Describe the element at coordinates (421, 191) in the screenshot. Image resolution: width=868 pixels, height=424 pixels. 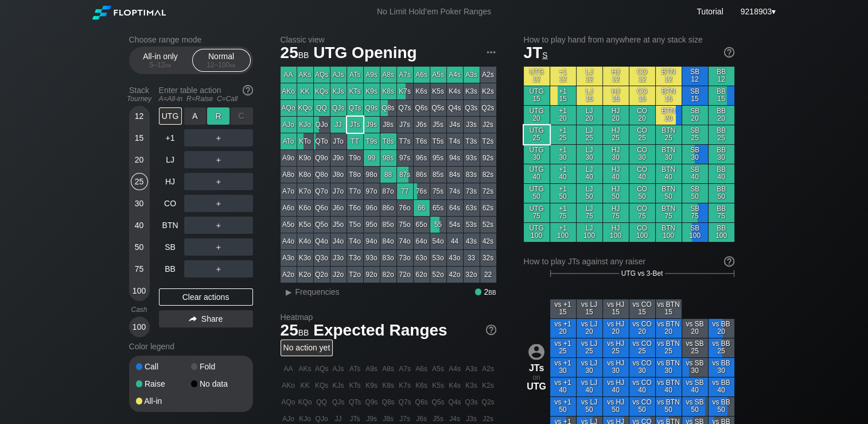
I see `div: 76s` at that location.